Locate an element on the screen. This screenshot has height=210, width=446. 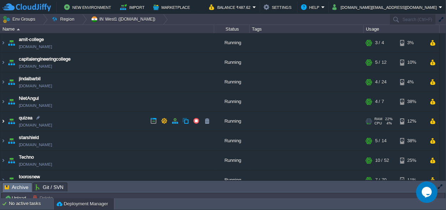
button: Help is located at coordinates (311, 7).